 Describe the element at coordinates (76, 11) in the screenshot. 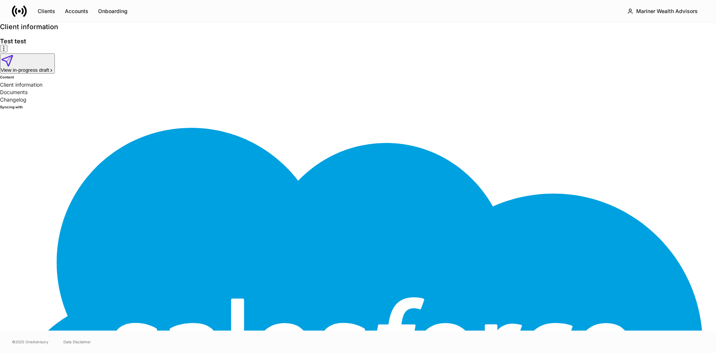

I see `div: Accounts` at that location.